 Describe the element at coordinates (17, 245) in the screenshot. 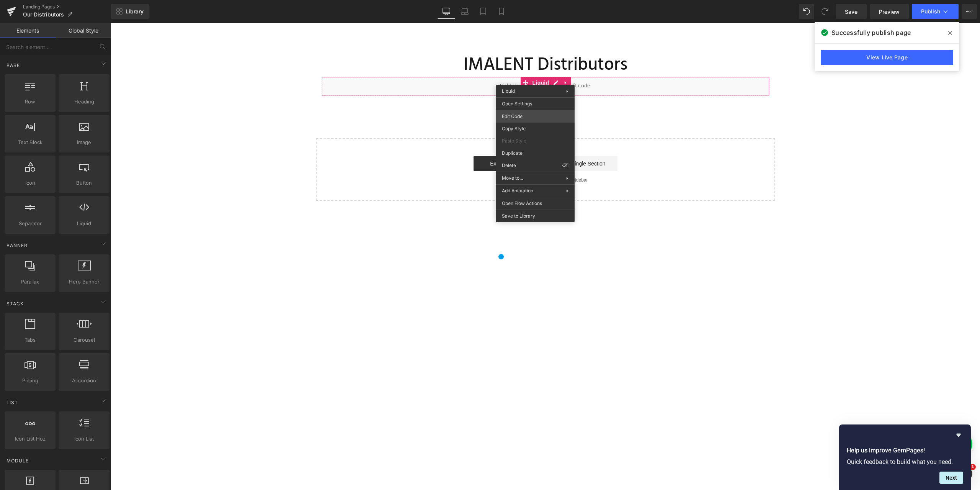

I see `span: Banner` at that location.